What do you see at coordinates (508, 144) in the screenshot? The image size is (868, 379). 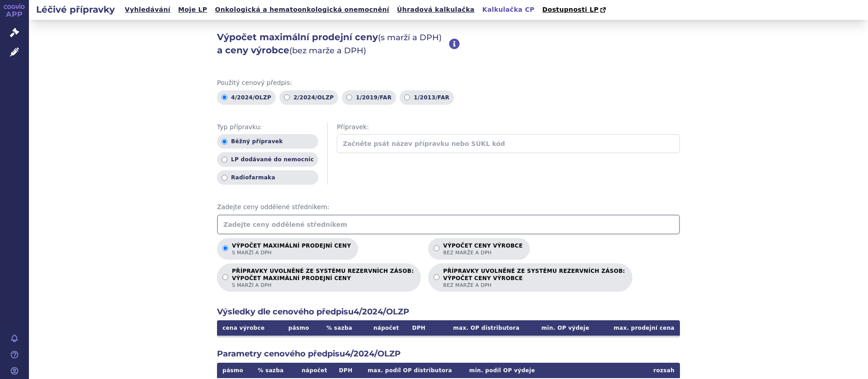 I see `input: Začněte psát název přípravku nebo SÚKL kód` at bounding box center [508, 144].